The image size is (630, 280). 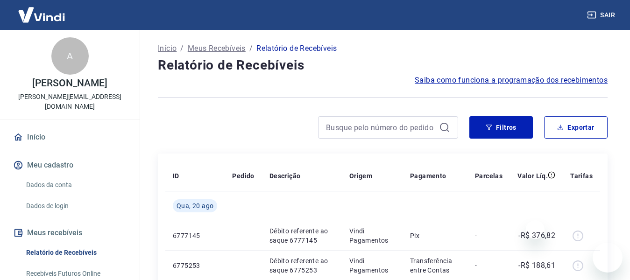 What do you see at coordinates (285, 176) in the screenshot?
I see `p: Descrição` at bounding box center [285, 176].